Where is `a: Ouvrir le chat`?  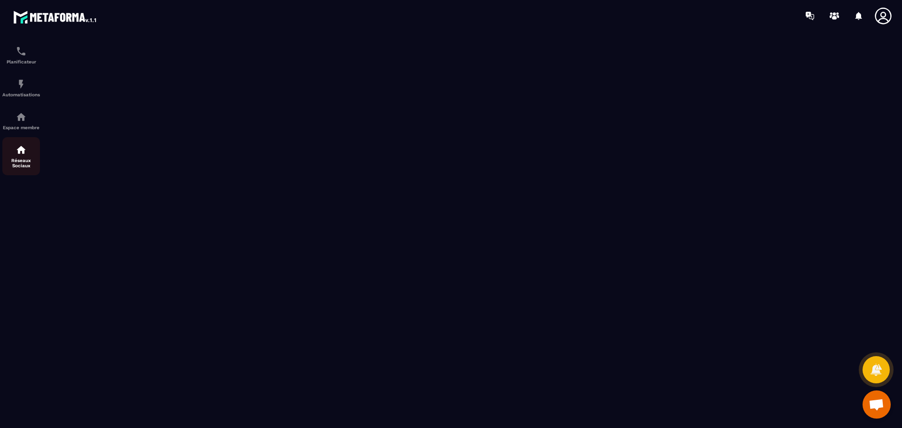 a: Ouvrir le chat is located at coordinates (877, 405).